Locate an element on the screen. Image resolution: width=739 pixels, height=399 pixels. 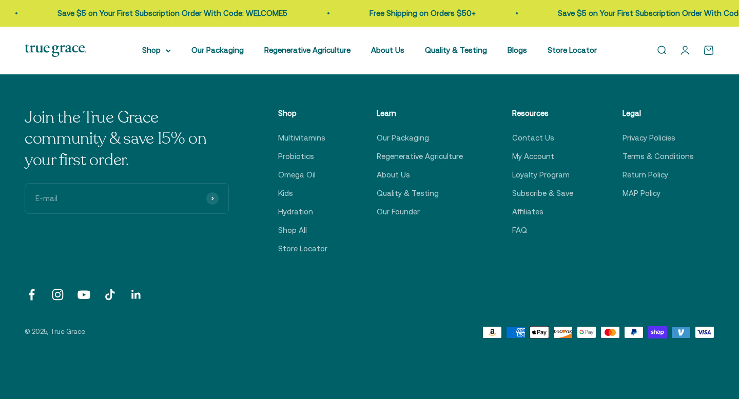
a: Multivitamins is located at coordinates (302, 138).